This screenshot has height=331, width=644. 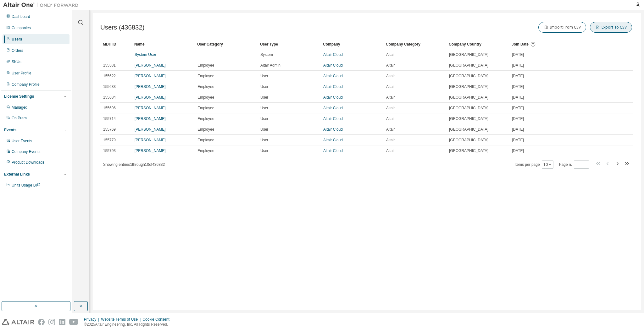 I want to click on div: Privacy, so click(x=93, y=319).